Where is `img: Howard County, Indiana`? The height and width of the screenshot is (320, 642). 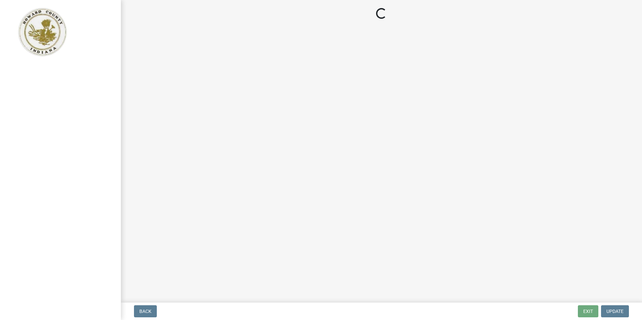 img: Howard County, Indiana is located at coordinates (42, 32).